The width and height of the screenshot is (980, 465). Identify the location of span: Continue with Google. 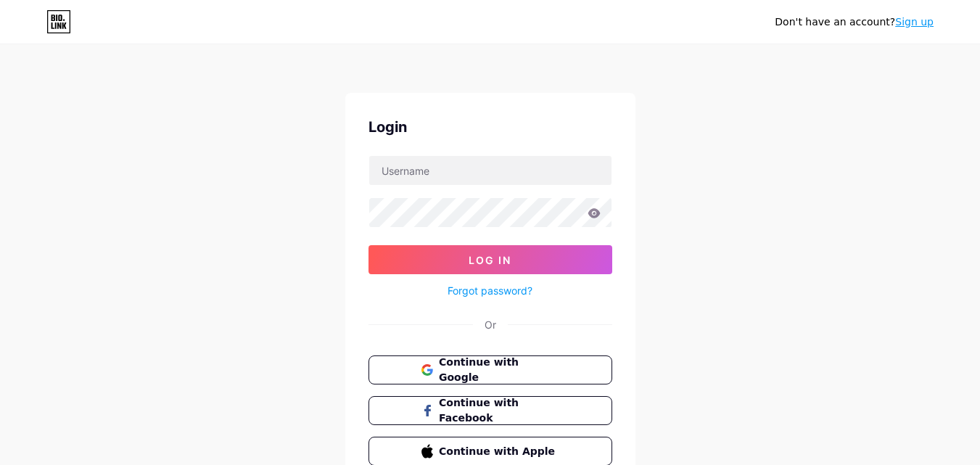
(498, 369).